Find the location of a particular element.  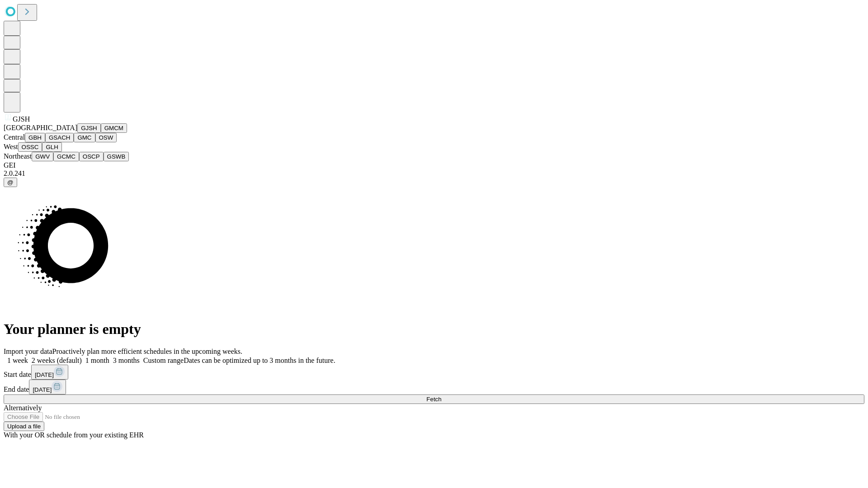

span: GJSH is located at coordinates (22, 119).